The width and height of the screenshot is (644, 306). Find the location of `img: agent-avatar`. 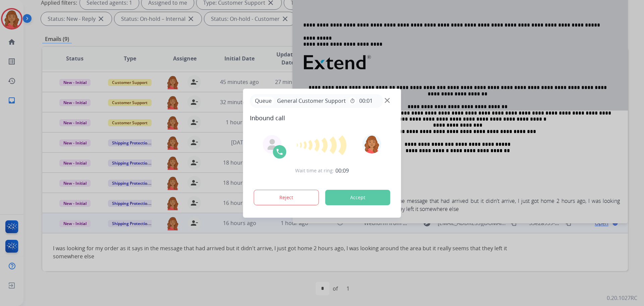

img: agent-avatar is located at coordinates (272, 144).